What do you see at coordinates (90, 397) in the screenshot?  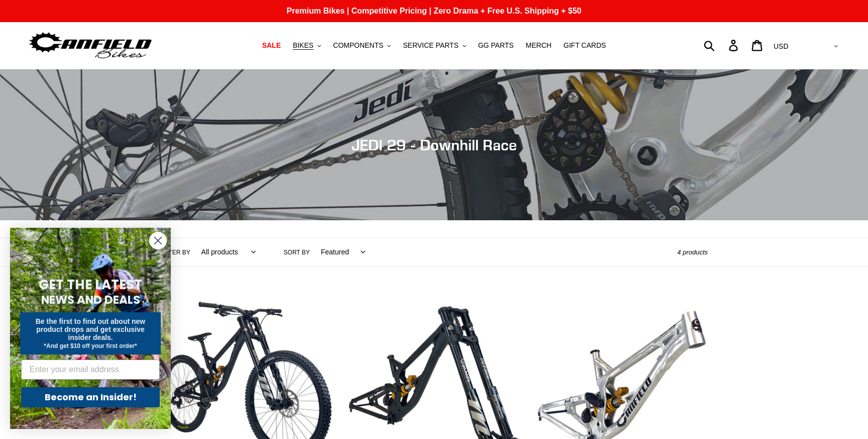 I see `button: Become an Insider!` at bounding box center [90, 397].